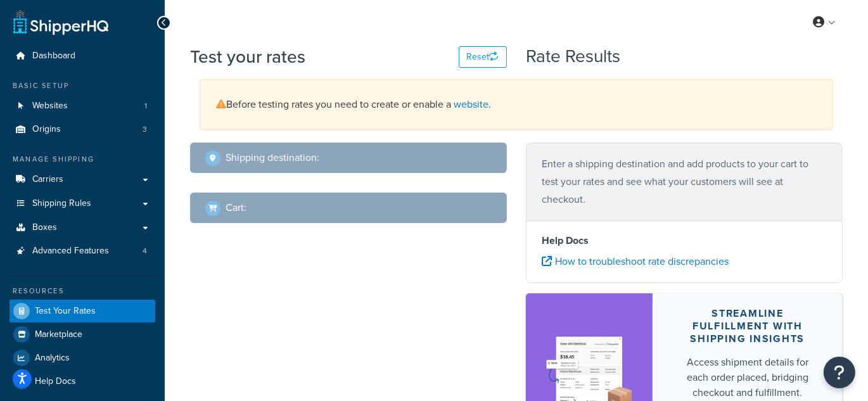 Image resolution: width=868 pixels, height=401 pixels. Describe the element at coordinates (82, 159) in the screenshot. I see `div: Manage Shipping` at that location.